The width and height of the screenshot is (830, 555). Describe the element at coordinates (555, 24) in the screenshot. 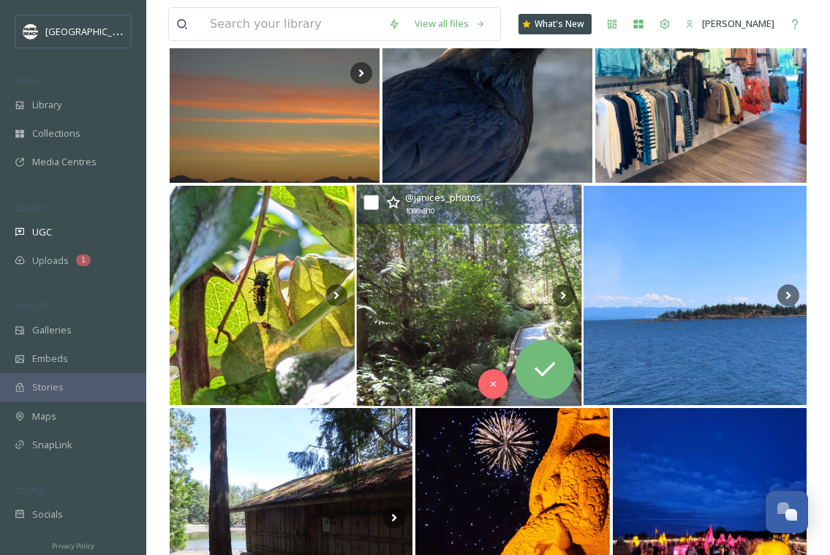

I see `div: What's New` at that location.